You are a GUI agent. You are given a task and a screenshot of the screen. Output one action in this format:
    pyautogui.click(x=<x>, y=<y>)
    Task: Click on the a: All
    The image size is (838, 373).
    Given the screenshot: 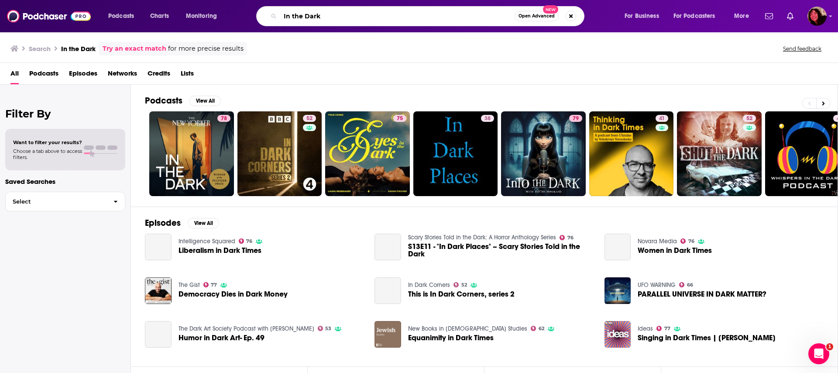 What is the action you would take?
    pyautogui.click(x=14, y=75)
    